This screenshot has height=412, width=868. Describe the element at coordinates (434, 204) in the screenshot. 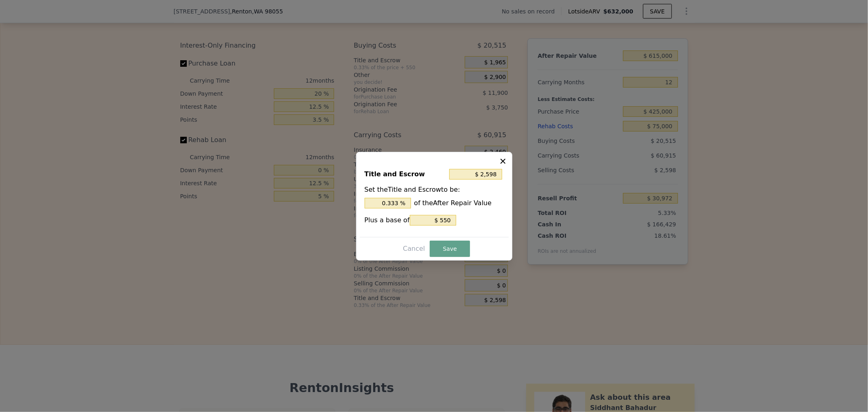

I see `div: of the After Repair Value` at that location.